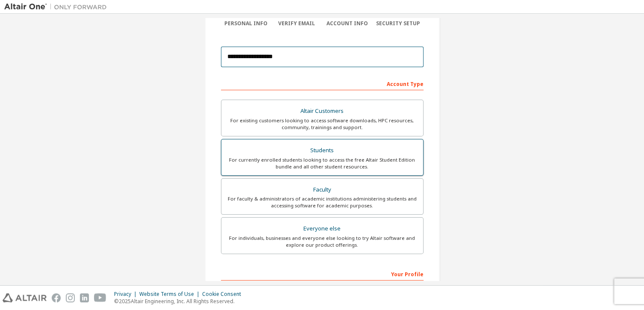  I want to click on div: Privacy, so click(126, 295).